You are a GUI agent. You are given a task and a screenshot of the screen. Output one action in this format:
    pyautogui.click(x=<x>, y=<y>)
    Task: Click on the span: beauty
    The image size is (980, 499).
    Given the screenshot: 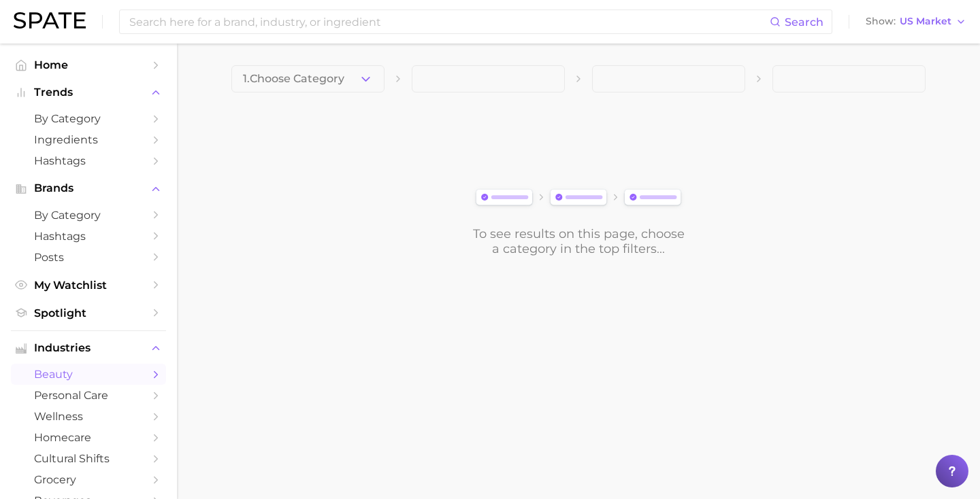 What is the action you would take?
    pyautogui.click(x=89, y=374)
    